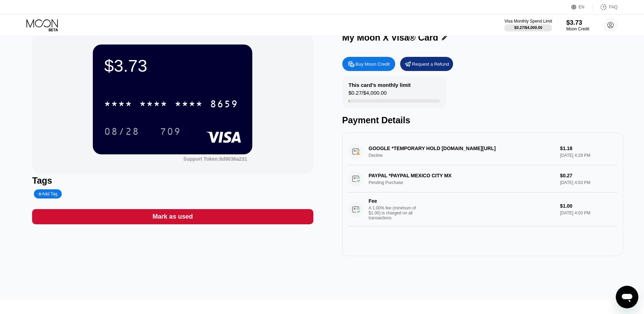  What do you see at coordinates (528, 21) in the screenshot?
I see `div: Visa Monthly Spend Limit` at bounding box center [528, 21].